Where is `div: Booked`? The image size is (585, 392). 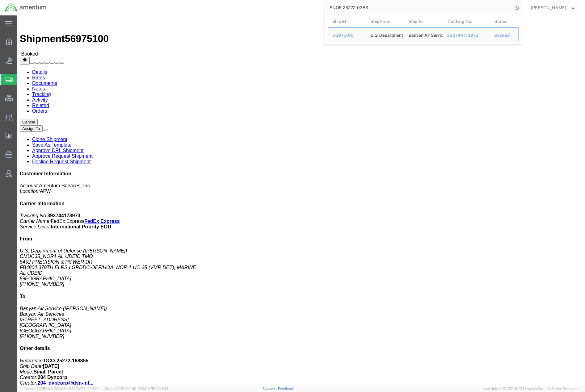 div: Booked is located at coordinates (504, 35).